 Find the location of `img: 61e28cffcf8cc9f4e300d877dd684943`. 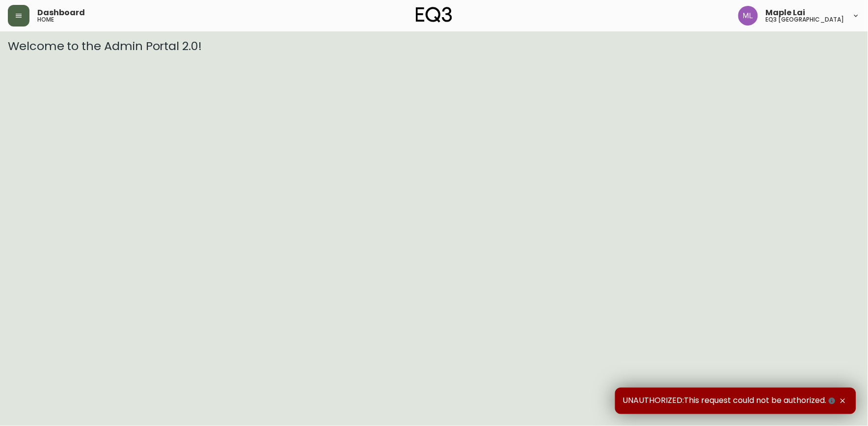

img: 61e28cffcf8cc9f4e300d877dd684943 is located at coordinates (749, 16).